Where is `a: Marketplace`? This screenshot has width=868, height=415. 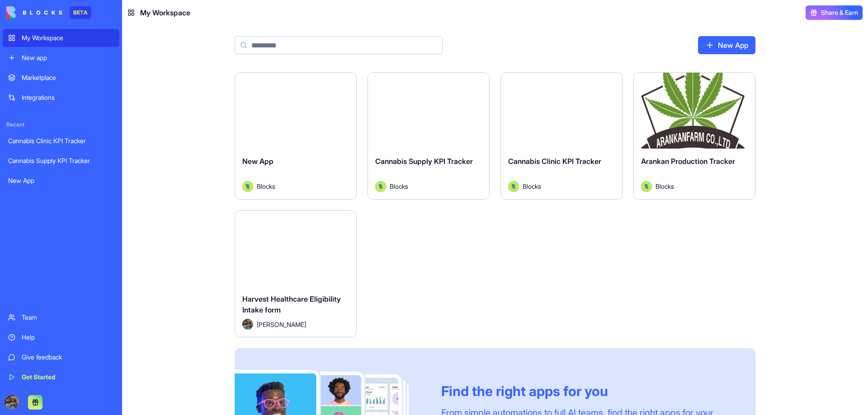 a: Marketplace is located at coordinates (61, 78).